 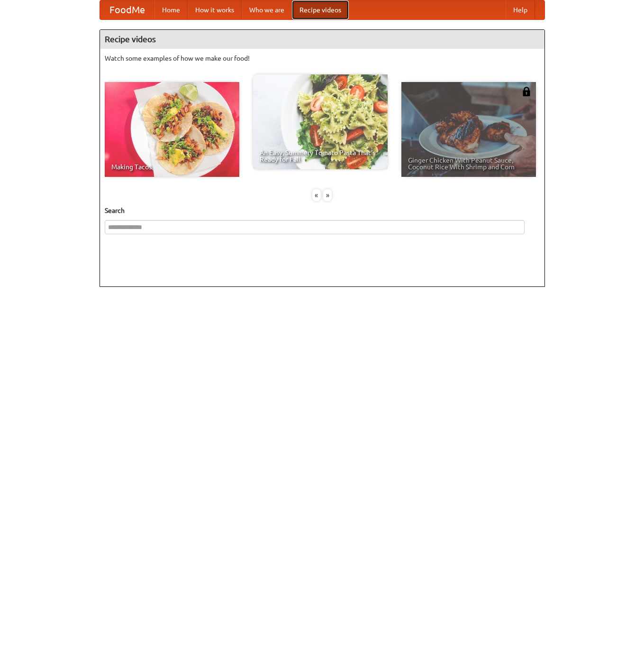 What do you see at coordinates (215, 10) in the screenshot?
I see `a: How it works` at bounding box center [215, 10].